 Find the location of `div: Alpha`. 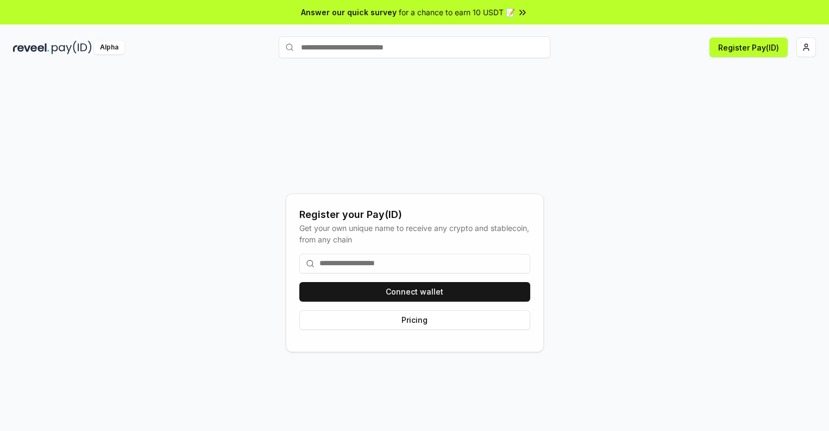

div: Alpha is located at coordinates (109, 47).